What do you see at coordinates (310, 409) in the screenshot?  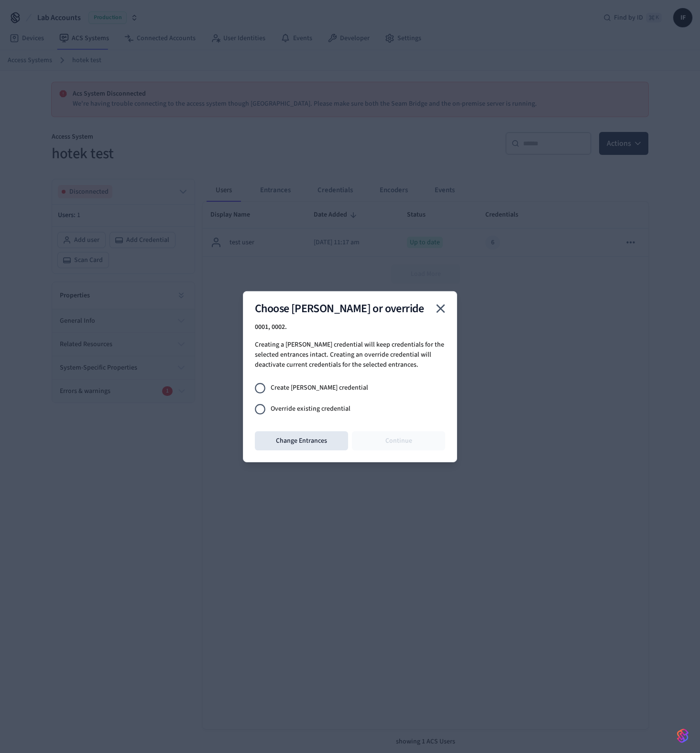 I see `span: Override existing credential` at bounding box center [310, 409].